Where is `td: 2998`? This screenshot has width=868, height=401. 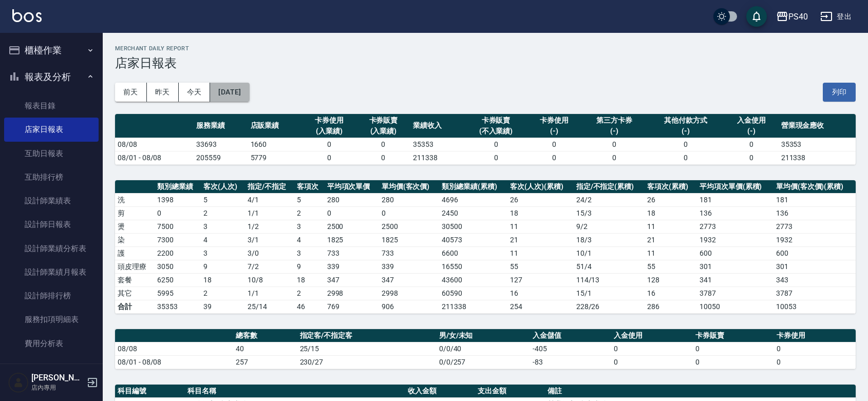 td: 2998 is located at coordinates (352, 293).